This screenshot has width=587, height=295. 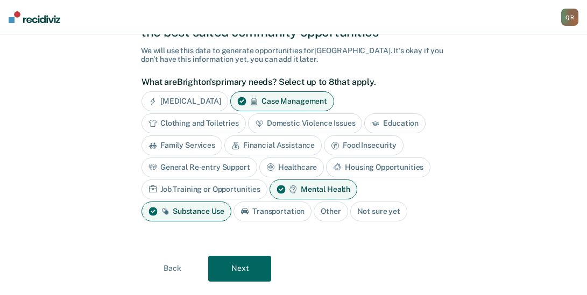 What do you see at coordinates (379, 211) in the screenshot?
I see `div: Not sure yet` at bounding box center [379, 211].